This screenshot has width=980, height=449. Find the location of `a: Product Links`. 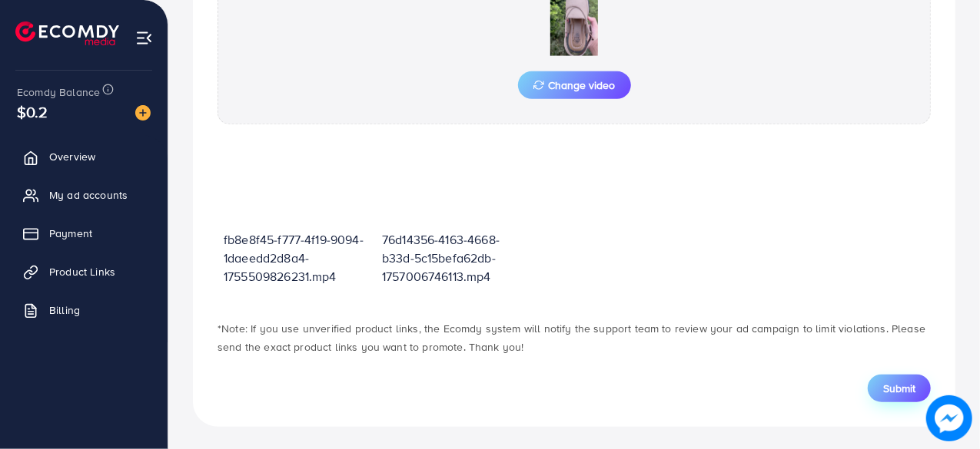

a: Product Links is located at coordinates (84, 272).